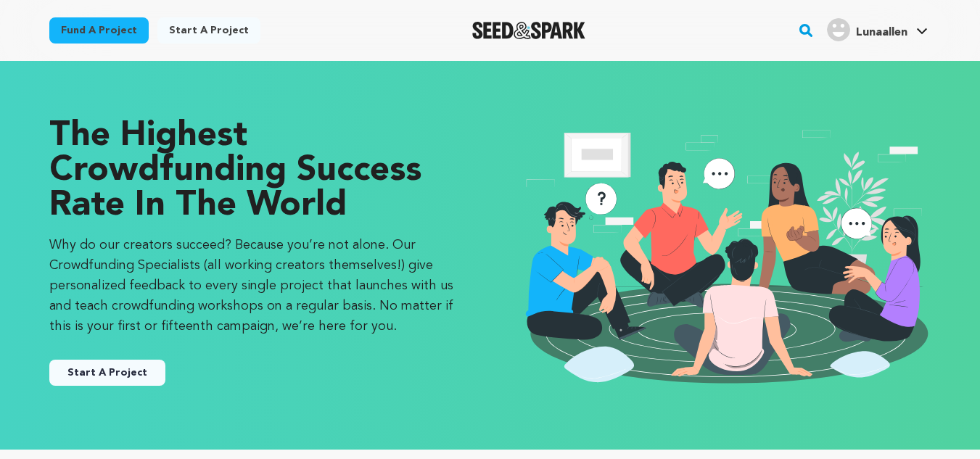 The image size is (980, 459). What do you see at coordinates (867, 30) in the screenshot?
I see `div: Lunaallen's Profile` at bounding box center [867, 30].